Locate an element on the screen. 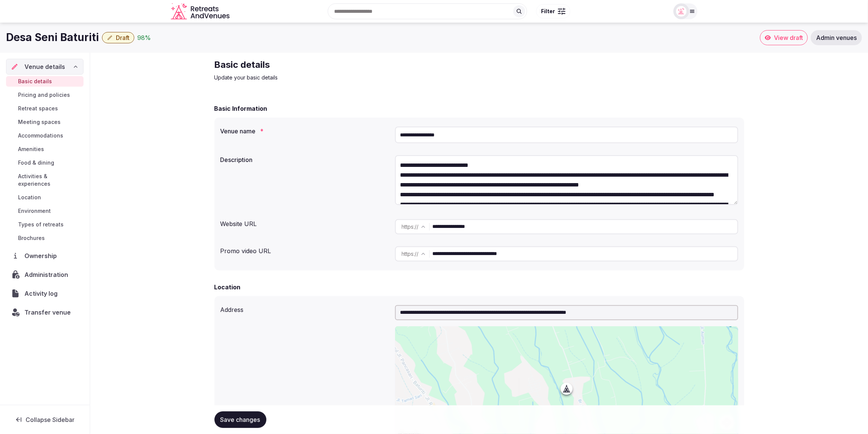 Image resolution: width=868 pixels, height=434 pixels. span: Save changes is located at coordinates (241, 420).